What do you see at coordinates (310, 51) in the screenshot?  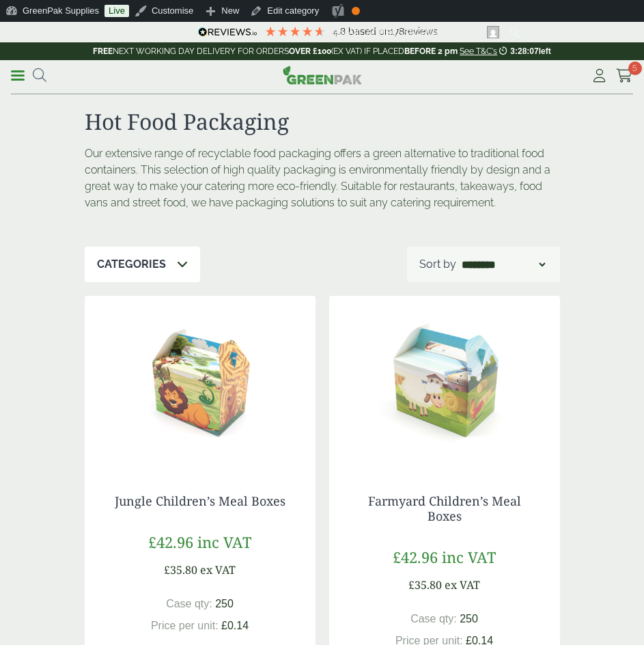 I see `strong: OVER £100` at bounding box center [310, 51].